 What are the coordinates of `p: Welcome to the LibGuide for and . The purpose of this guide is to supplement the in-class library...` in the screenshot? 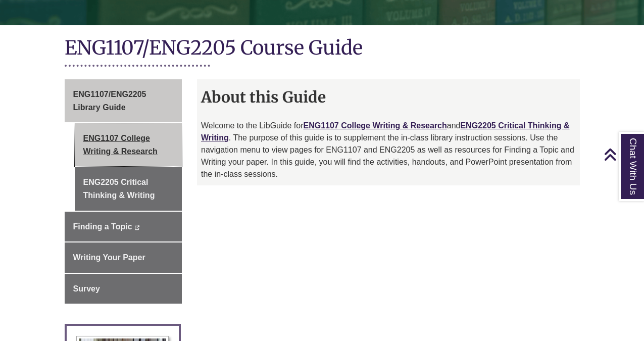 It's located at (388, 150).